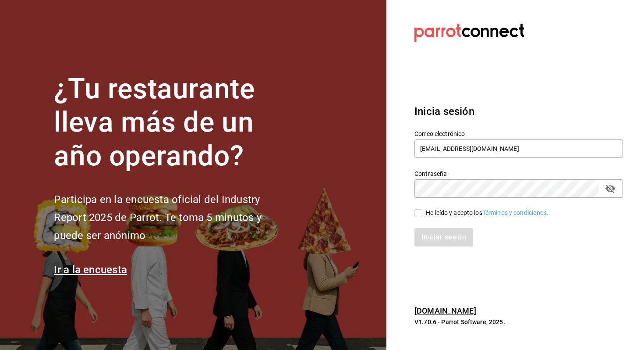 This screenshot has height=350, width=644. I want to click on a: Términos y condiciones., so click(515, 212).